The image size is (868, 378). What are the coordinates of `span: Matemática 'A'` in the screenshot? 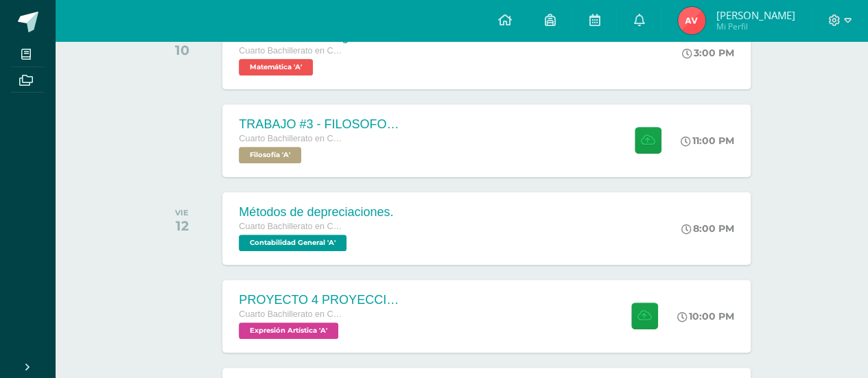 It's located at (276, 67).